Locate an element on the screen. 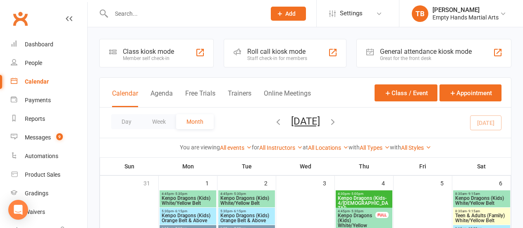 The height and width of the screenshot is (228, 523). a: All Instructors is located at coordinates (281, 148).